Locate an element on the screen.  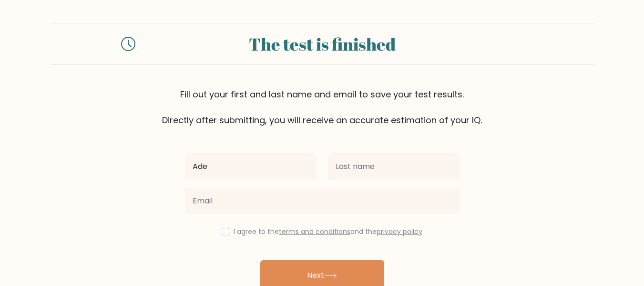
input: First name is located at coordinates (251, 167).